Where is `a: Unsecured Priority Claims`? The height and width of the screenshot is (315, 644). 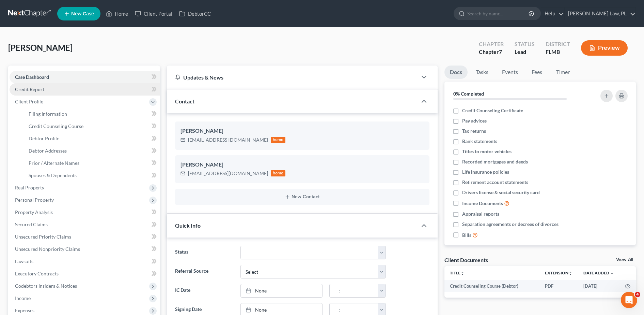
a: Unsecured Priority Claims is located at coordinates (85, 237).